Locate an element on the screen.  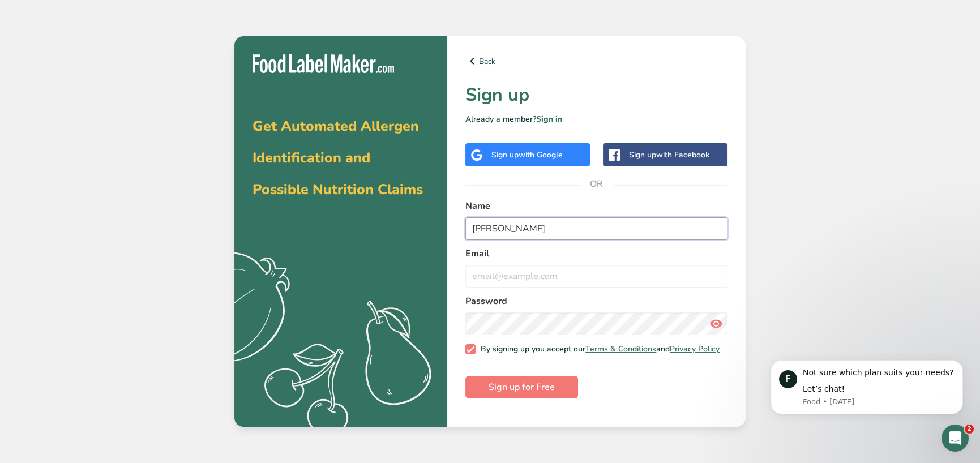
span: OR is located at coordinates (597, 184).